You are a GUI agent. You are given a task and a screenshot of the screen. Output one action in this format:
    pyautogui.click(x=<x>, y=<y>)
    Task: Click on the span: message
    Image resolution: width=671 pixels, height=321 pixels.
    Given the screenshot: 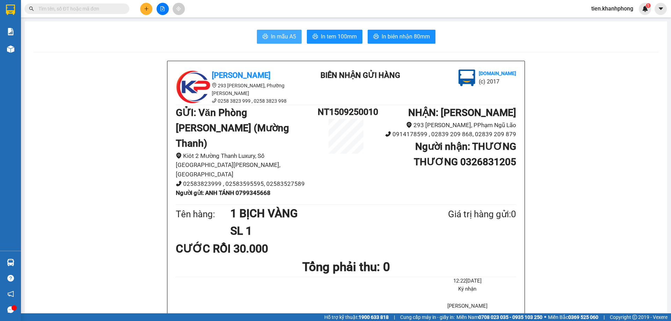 What is the action you would take?
    pyautogui.click(x=10, y=310)
    